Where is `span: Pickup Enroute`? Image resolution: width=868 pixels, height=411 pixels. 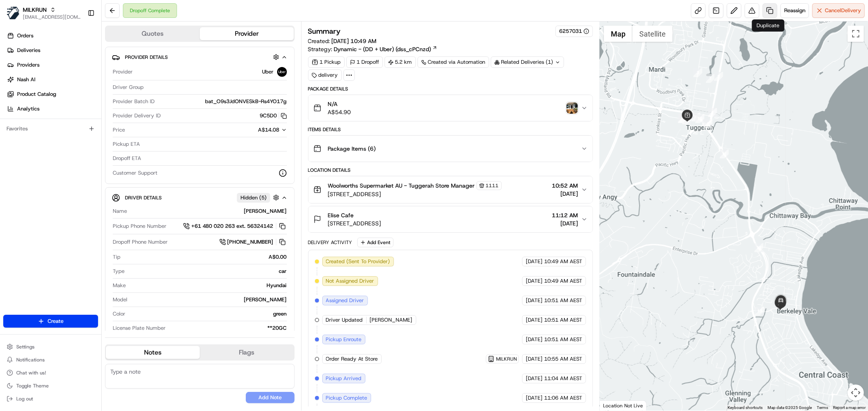 span: Pickup Enroute is located at coordinates (344, 340).